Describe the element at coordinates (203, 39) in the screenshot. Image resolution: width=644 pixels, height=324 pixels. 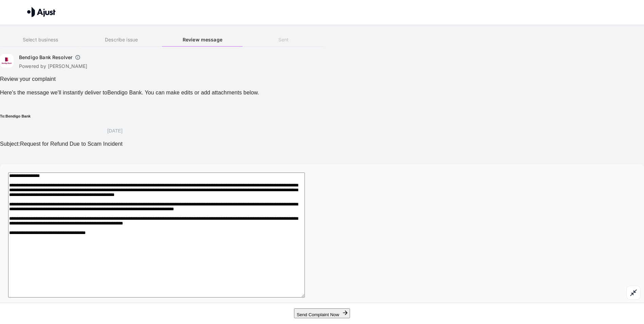
I see `h6: Review message` at that location.